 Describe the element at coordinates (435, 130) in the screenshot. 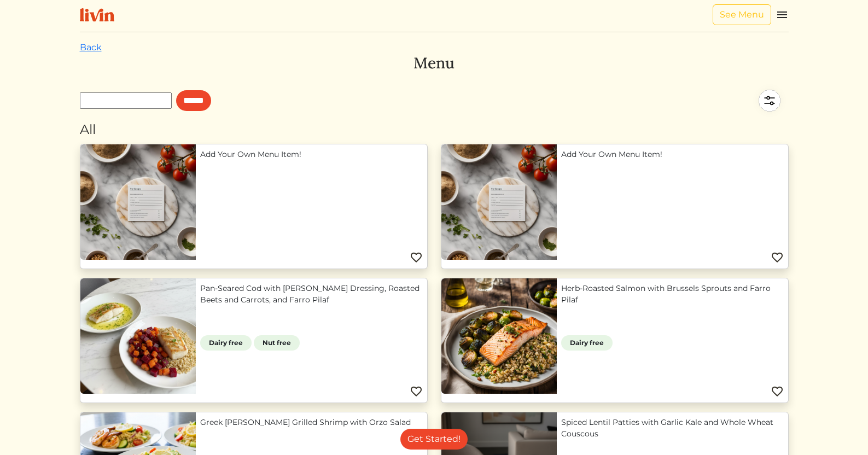

I see `div: All` at that location.